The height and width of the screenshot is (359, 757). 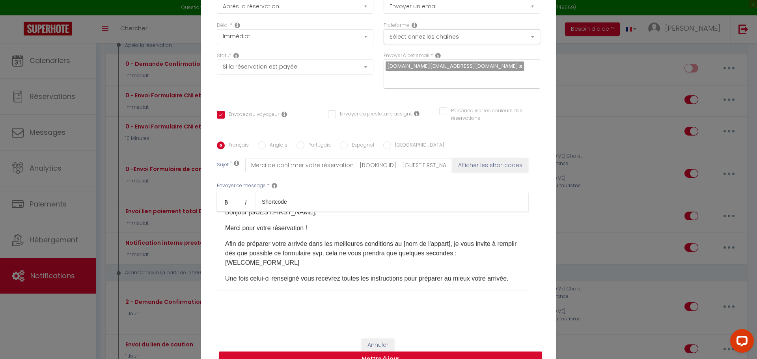 What do you see at coordinates (246, 202) in the screenshot?
I see `a: Italic` at bounding box center [246, 202].